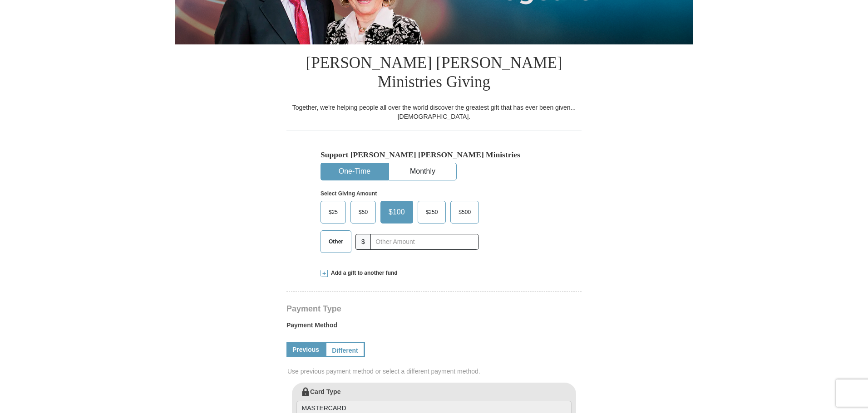 Image resolution: width=868 pixels, height=413 pixels. Describe the element at coordinates (336, 242) in the screenshot. I see `span: Other` at that location.